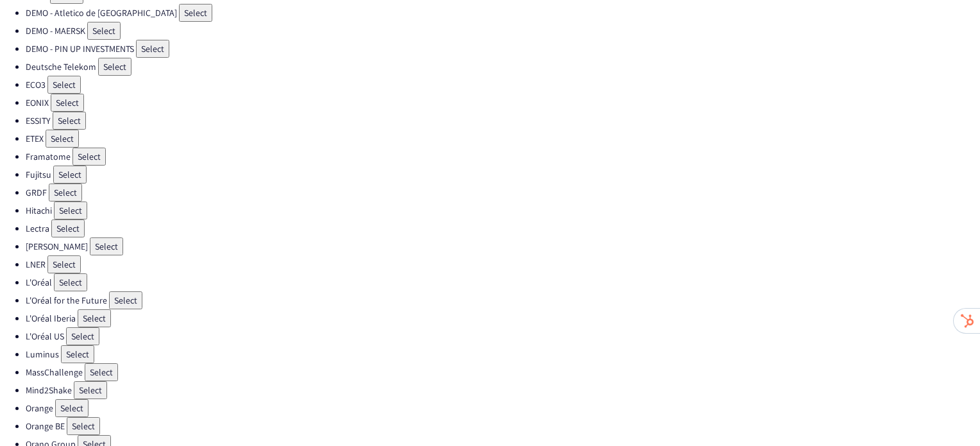 The height and width of the screenshot is (446, 980). What do you see at coordinates (503, 390) in the screenshot?
I see `li: Mind2Shake` at bounding box center [503, 390].